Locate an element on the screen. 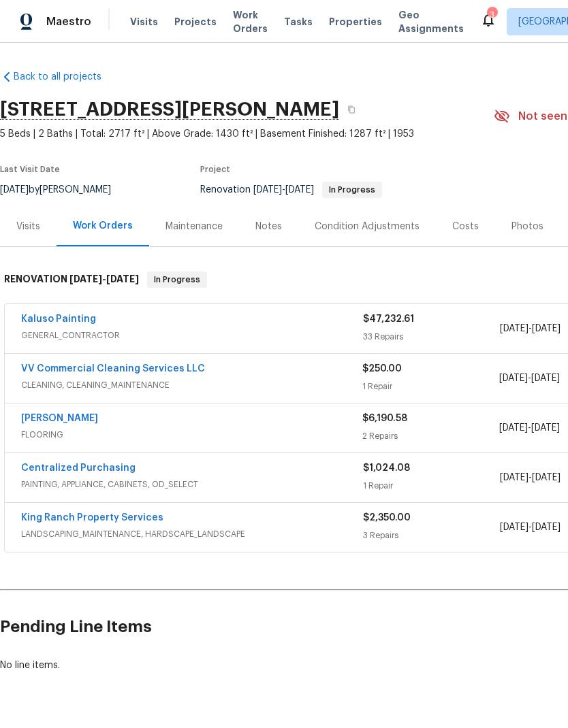  div: 2 Repairs is located at coordinates (430, 436).